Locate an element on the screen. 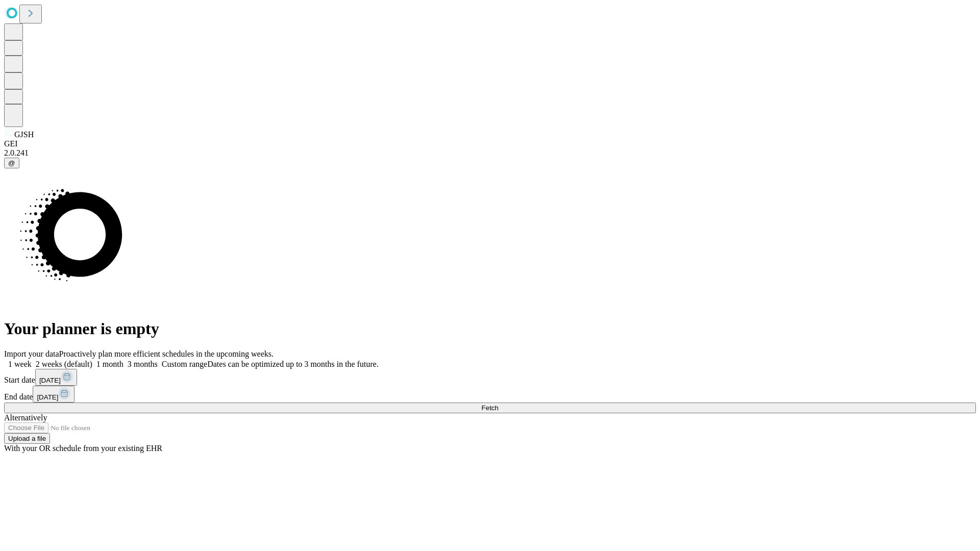 The width and height of the screenshot is (980, 551). span: 1 month is located at coordinates (110, 364).